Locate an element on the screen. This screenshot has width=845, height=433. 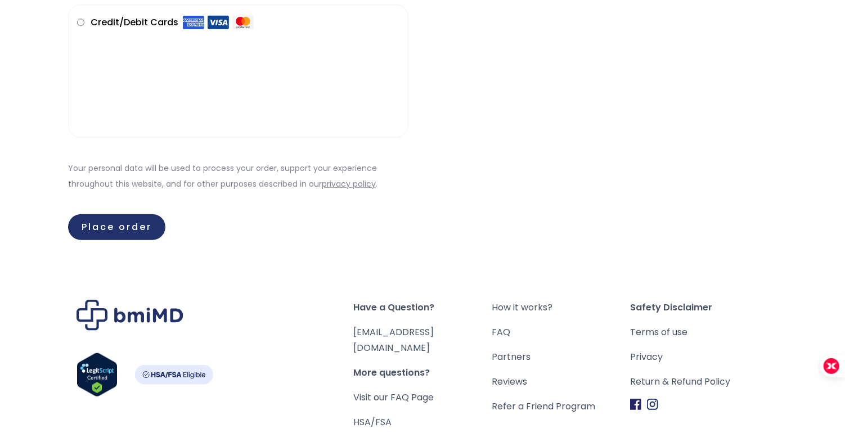
a: Visit our FAQ Page is located at coordinates (393, 397).